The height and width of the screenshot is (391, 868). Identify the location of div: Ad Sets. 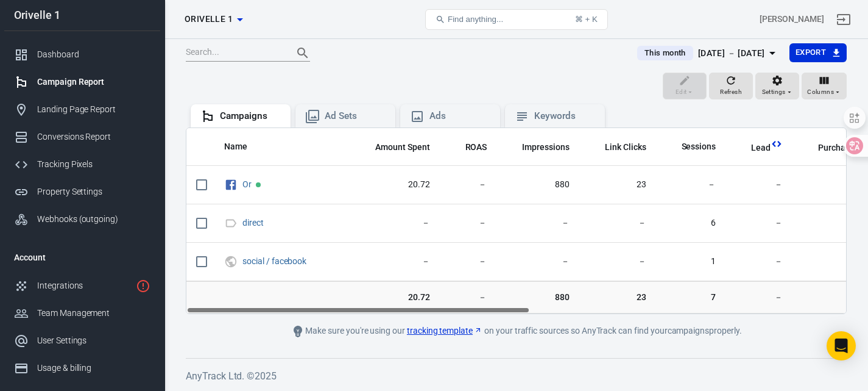
(355, 116).